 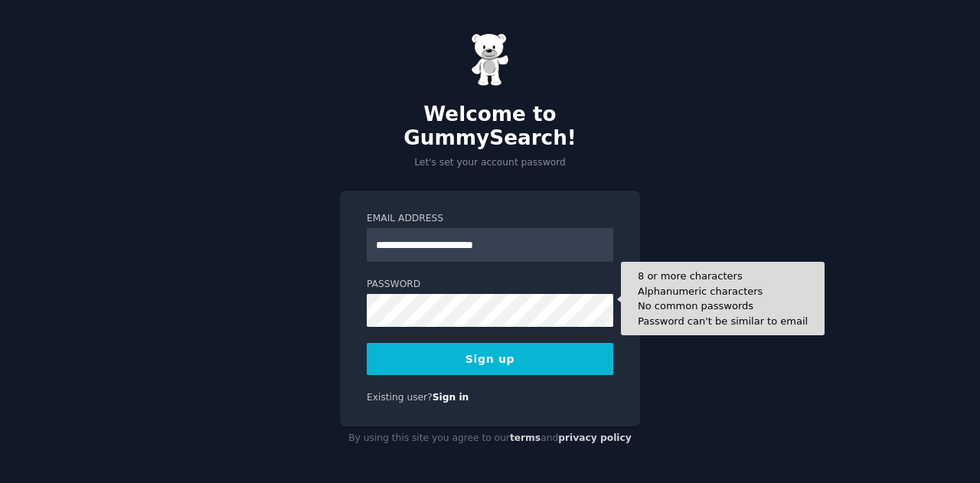 I want to click on label: Password, so click(x=490, y=285).